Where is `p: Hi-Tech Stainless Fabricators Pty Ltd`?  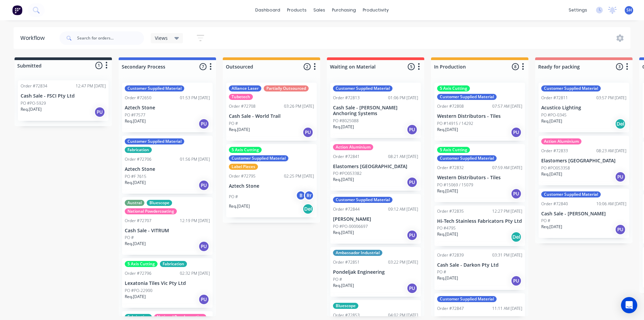 p: Hi-Tech Stainless Fabricators Pty Ltd is located at coordinates (480, 221).